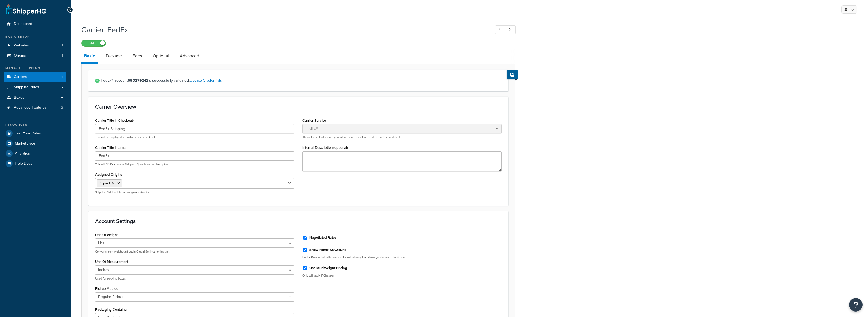 This screenshot has height=317, width=868. What do you see at coordinates (22, 154) in the screenshot?
I see `span: Analytics` at bounding box center [22, 154].